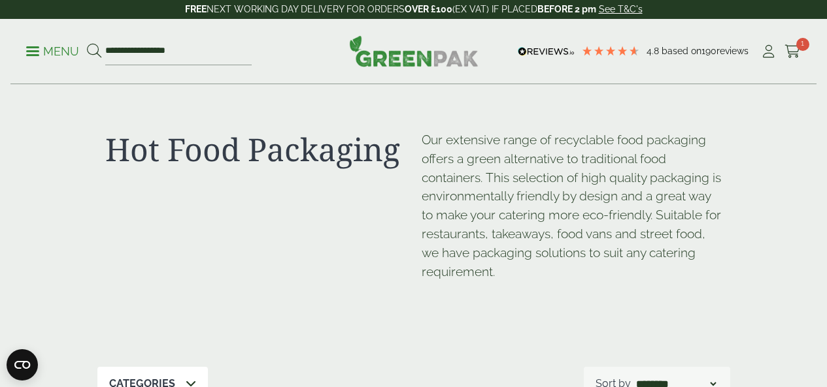 The image size is (827, 387). What do you see at coordinates (792, 52) in the screenshot?
I see `a: 1` at bounding box center [792, 52].